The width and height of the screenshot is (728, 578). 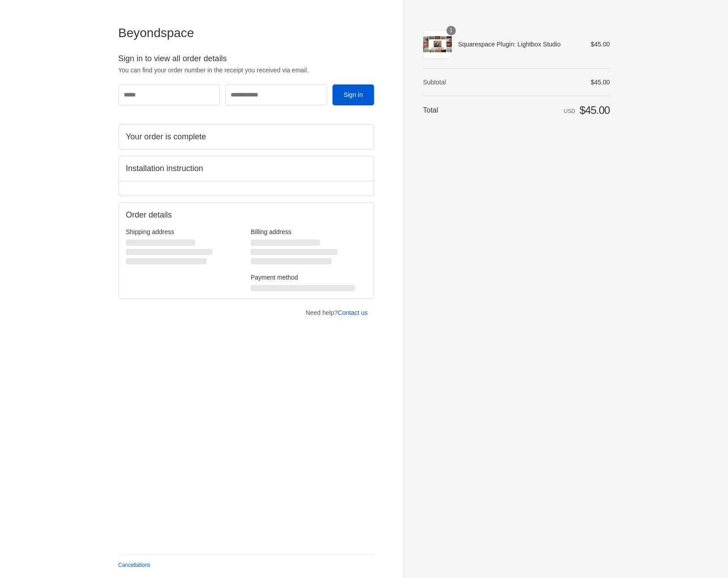 What do you see at coordinates (186, 215) in the screenshot?
I see `h2: Order details` at bounding box center [186, 215].